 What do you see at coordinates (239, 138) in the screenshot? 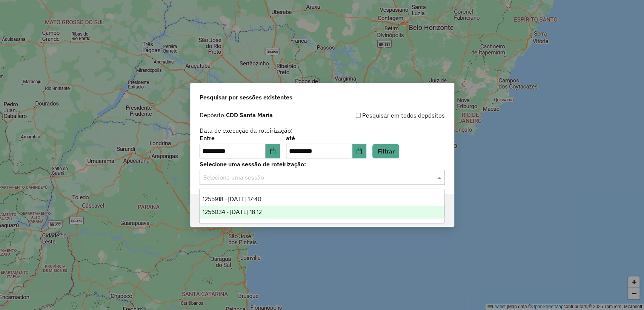
I see `label: Entre` at bounding box center [239, 138].